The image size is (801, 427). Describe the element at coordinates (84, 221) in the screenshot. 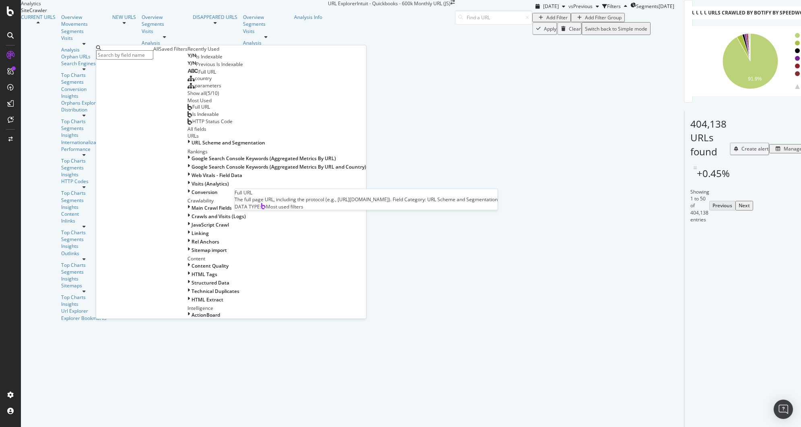

I see `a: Inlinks` at that location.